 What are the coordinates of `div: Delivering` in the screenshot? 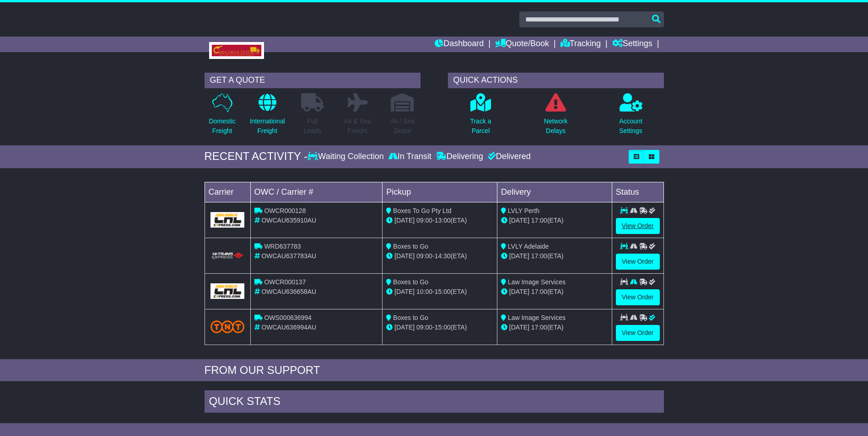 It's located at (459, 157).